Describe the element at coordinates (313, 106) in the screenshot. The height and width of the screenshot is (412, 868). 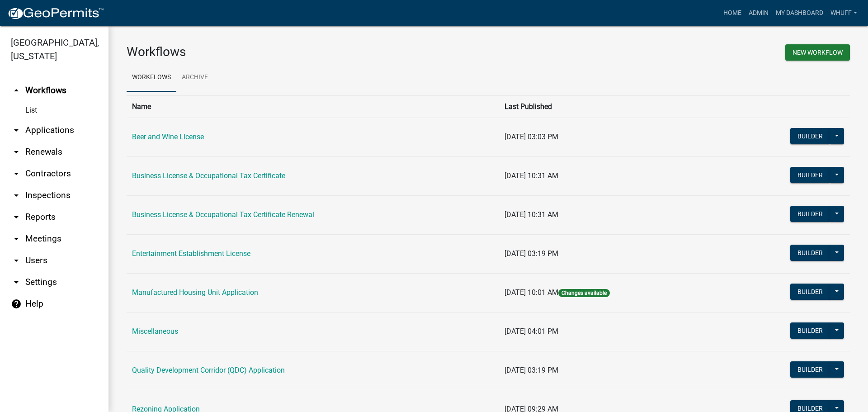
I see `th: Name` at that location.